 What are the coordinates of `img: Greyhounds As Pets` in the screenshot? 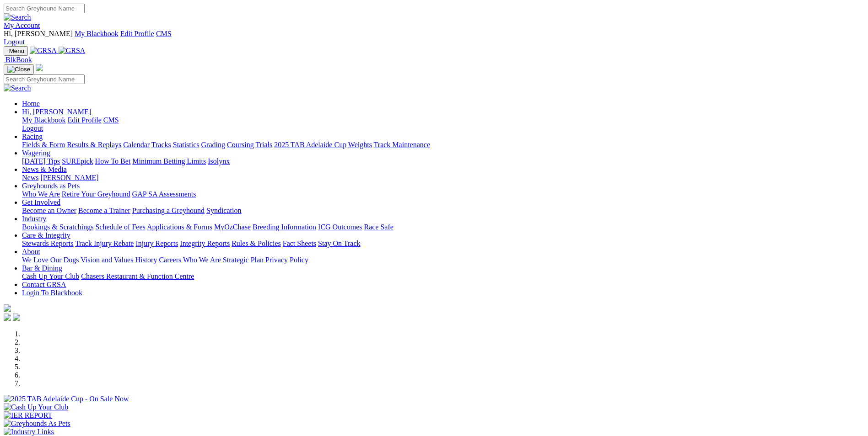 It's located at (37, 423).